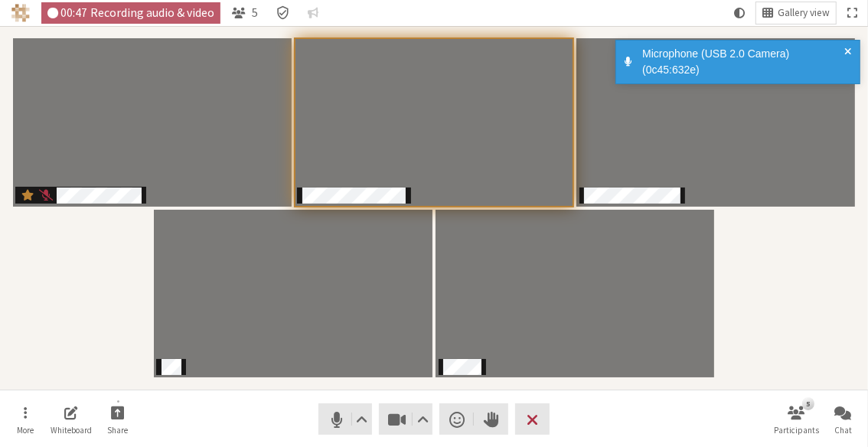  What do you see at coordinates (740, 13) in the screenshot?
I see `button: Using system theme` at bounding box center [740, 13].